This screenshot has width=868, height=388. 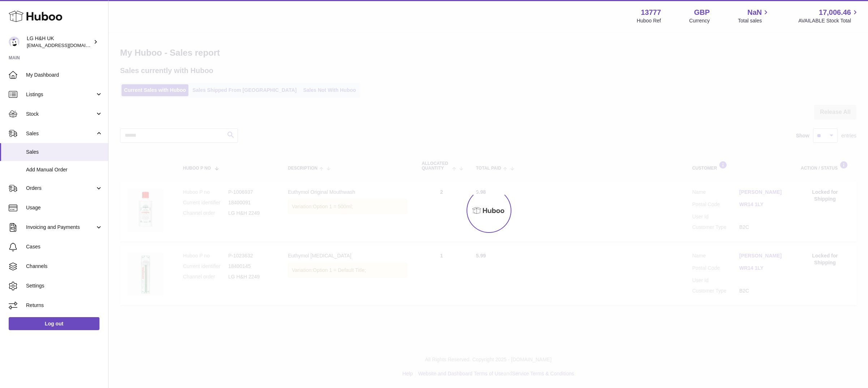 I want to click on span: Listings, so click(x=61, y=95).